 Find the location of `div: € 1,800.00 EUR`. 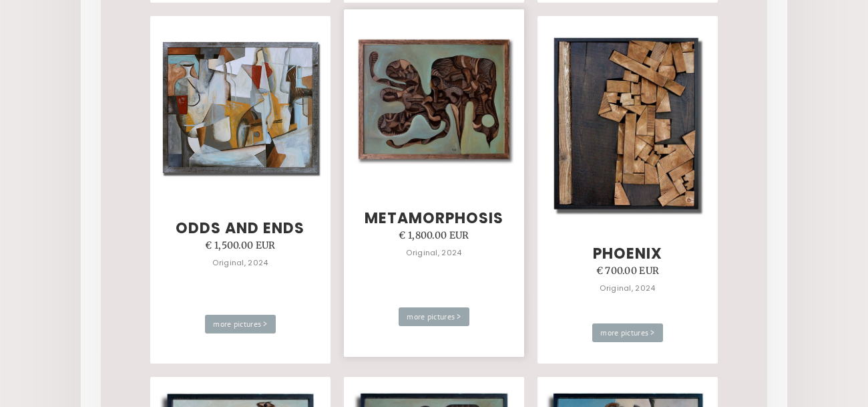

div: € 1,800.00 EUR is located at coordinates (433, 235).